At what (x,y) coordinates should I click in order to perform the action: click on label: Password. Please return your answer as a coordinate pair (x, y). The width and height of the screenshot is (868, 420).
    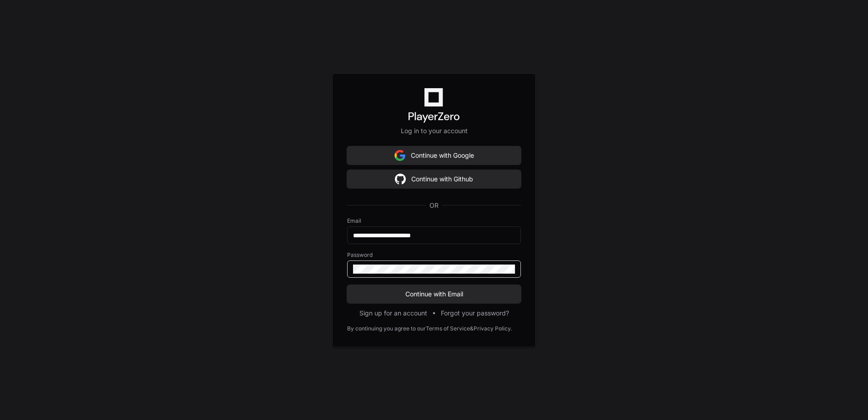
    Looking at the image, I should click on (434, 255).